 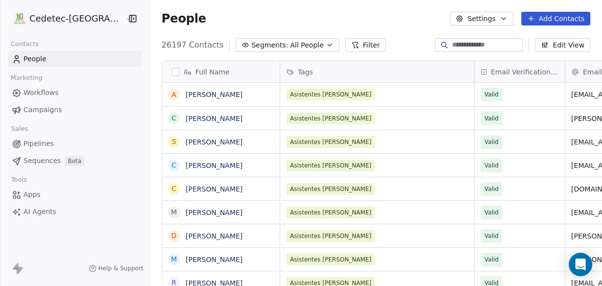 What do you see at coordinates (174, 95) in the screenshot?
I see `div: A` at bounding box center [174, 95].